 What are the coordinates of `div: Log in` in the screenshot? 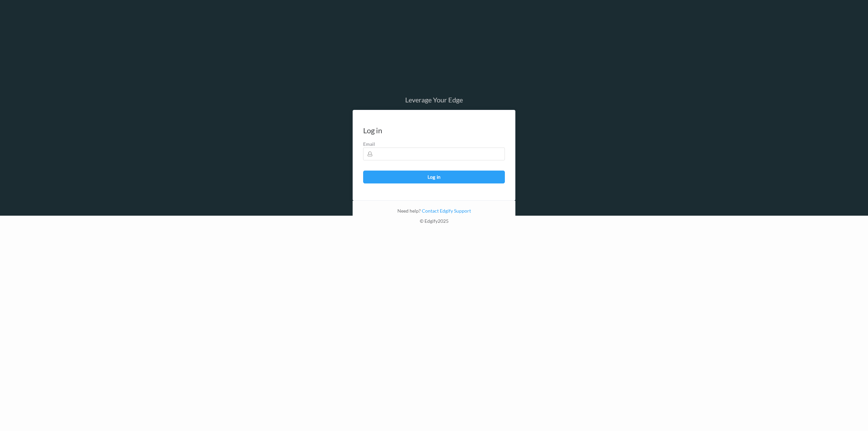 It's located at (373, 130).